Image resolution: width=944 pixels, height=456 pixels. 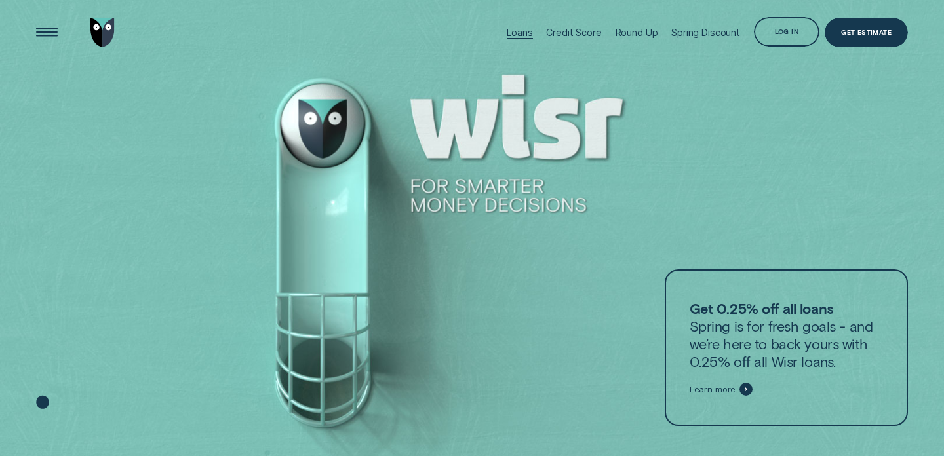 I want to click on div: Spring Discount, so click(x=706, y=32).